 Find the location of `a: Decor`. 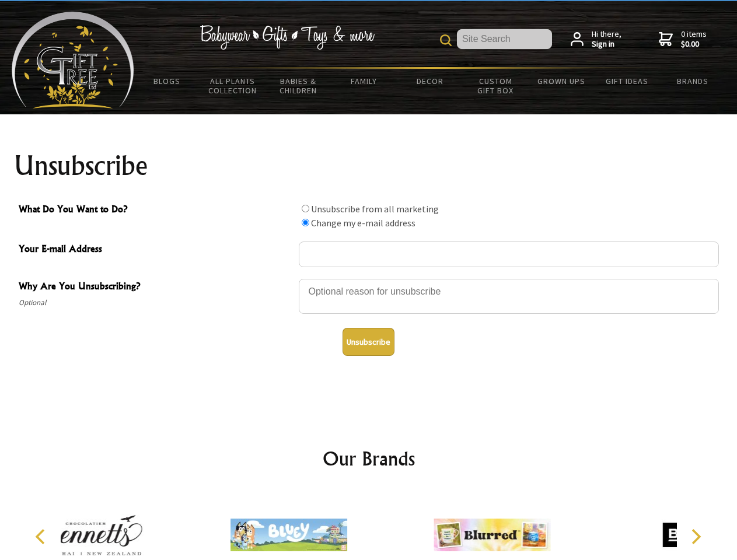

a: Decor is located at coordinates (430, 81).